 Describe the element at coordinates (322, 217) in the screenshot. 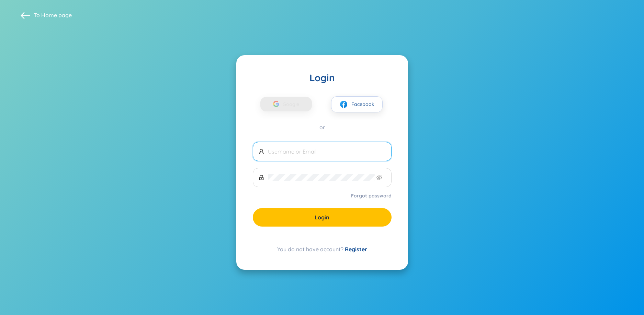

I see `span: Login` at that location.